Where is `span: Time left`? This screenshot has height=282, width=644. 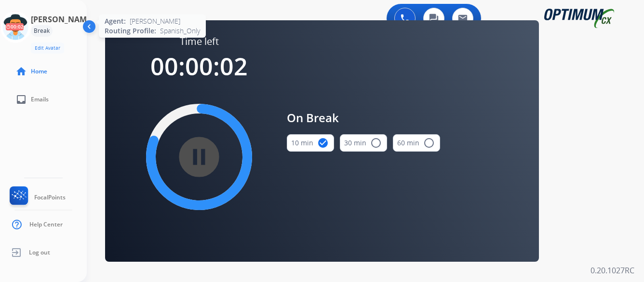
span: Time left is located at coordinates (199, 42).